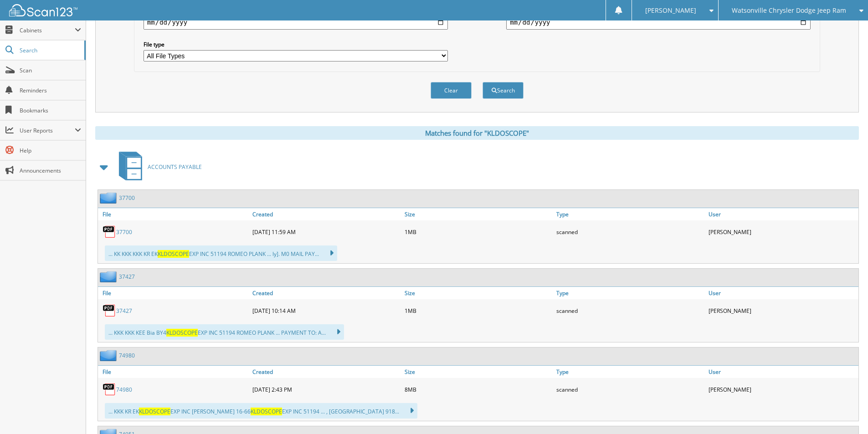 The height and width of the screenshot is (434, 868). What do you see at coordinates (50, 170) in the screenshot?
I see `span: Announcements` at bounding box center [50, 170].